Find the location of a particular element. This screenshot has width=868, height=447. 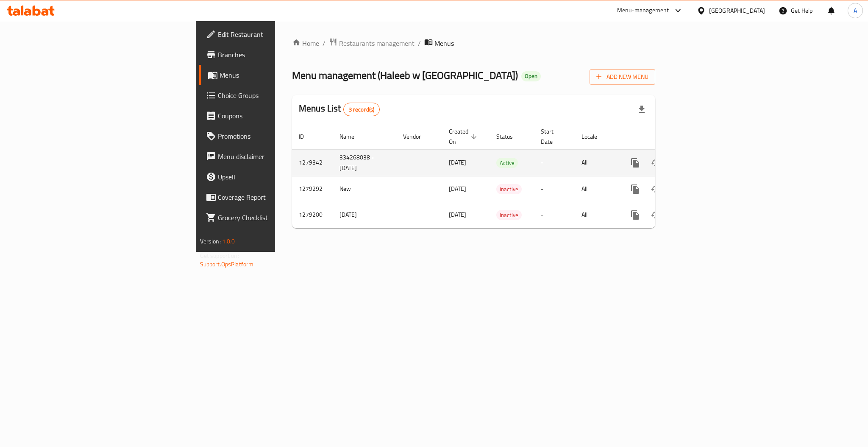

span: Branches is located at coordinates (276, 55).